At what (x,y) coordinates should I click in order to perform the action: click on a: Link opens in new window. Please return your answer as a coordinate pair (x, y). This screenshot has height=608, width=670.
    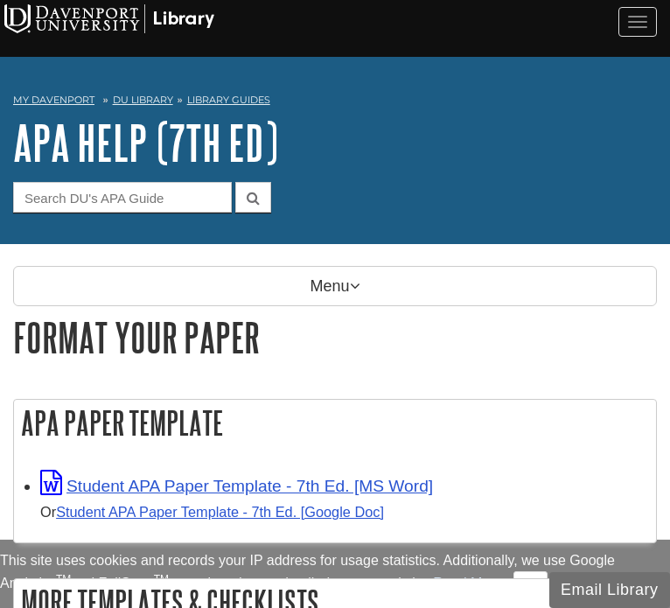
    Looking at the image, I should click on (236, 486).